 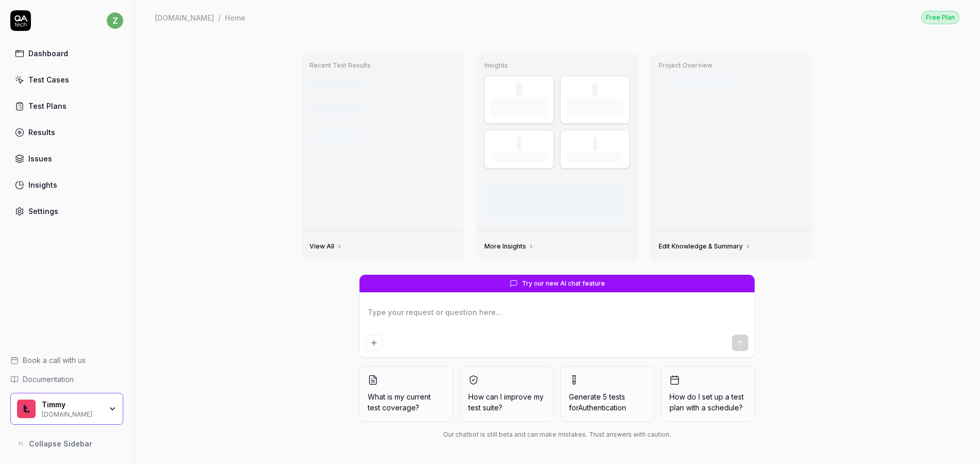 I want to click on div: Test Executions (last 30 days), so click(x=519, y=108).